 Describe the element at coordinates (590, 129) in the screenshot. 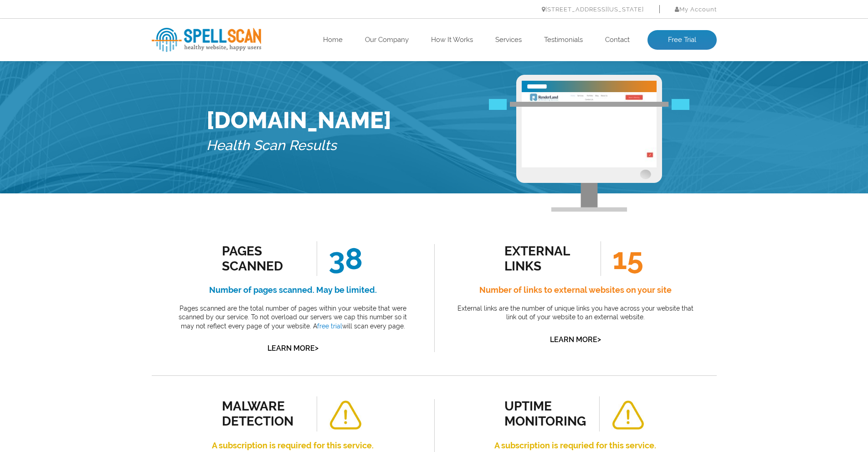

I see `img: Free Website Analysis` at that location.